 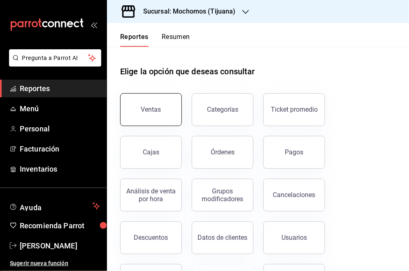 I want to click on div: Ventas, so click(x=151, y=109).